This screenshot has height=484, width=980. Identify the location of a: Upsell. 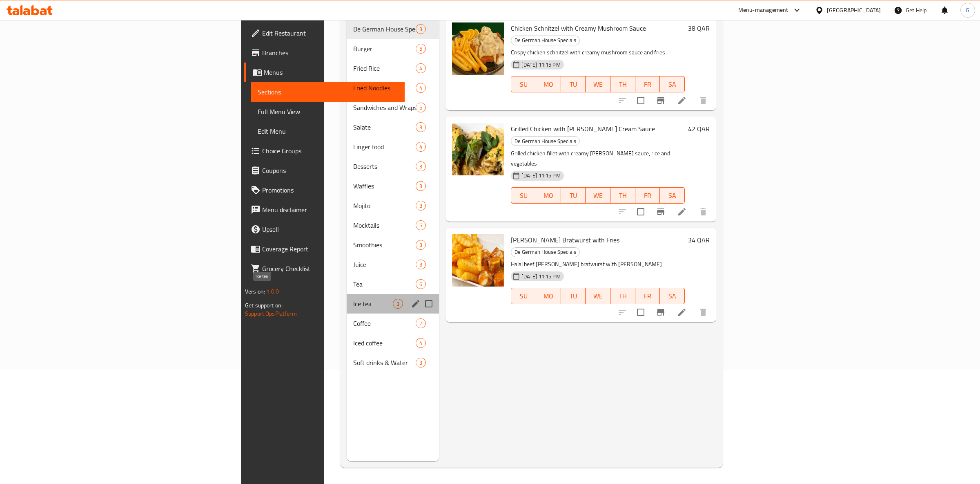
(324, 229).